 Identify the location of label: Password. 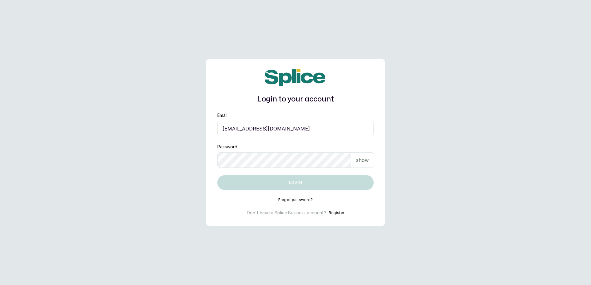
(227, 147).